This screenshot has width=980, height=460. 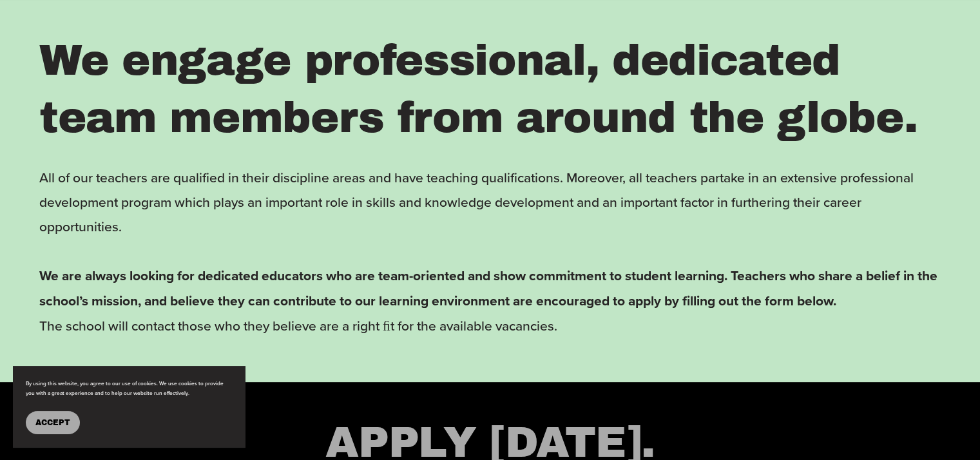 I want to click on h2: We engage professional, dedicated team members from around the globe., so click(x=490, y=89).